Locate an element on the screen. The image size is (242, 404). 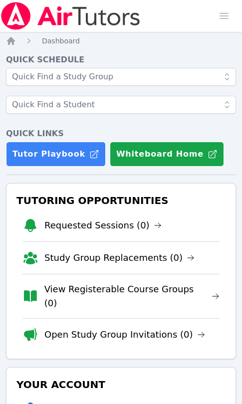
h3: Your Account is located at coordinates (121, 384).